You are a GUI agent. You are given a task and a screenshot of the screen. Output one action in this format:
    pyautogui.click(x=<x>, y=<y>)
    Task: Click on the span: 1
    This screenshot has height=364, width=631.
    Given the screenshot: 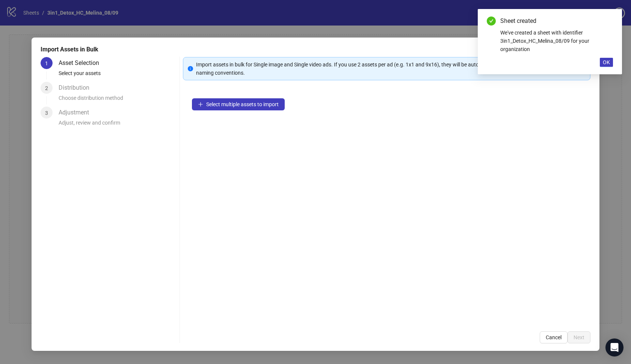 What is the action you would take?
    pyautogui.click(x=47, y=64)
    